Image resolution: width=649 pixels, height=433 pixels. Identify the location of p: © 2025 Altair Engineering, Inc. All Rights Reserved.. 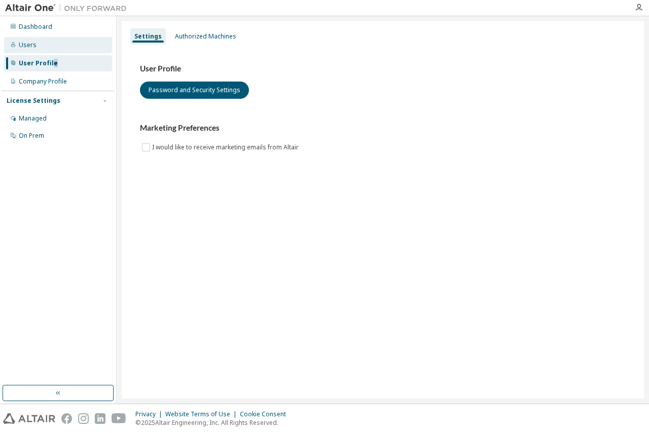
(213, 423).